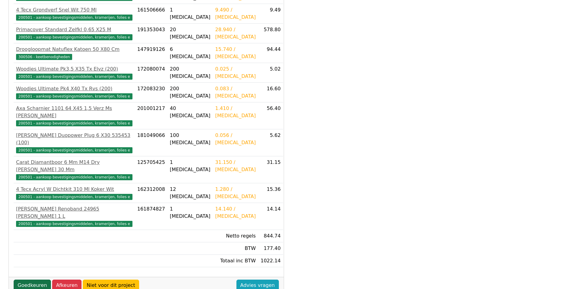 The width and height of the screenshot is (575, 289). What do you see at coordinates (74, 49) in the screenshot?
I see `div: Droogloopmat Natuflex Katoen 50 X80 Cm` at bounding box center [74, 49].